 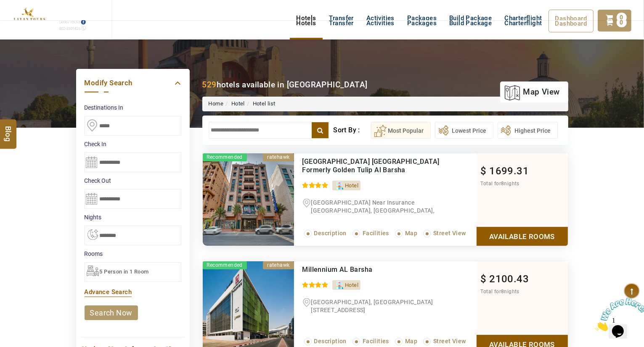 I want to click on span: 2100.43, so click(x=509, y=279).